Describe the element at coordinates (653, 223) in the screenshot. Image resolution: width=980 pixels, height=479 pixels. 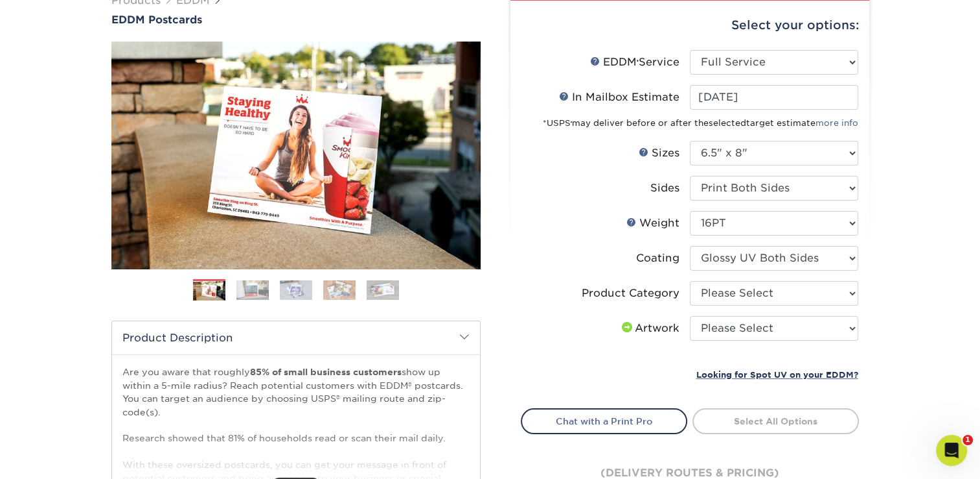
I see `div: Weight` at that location.